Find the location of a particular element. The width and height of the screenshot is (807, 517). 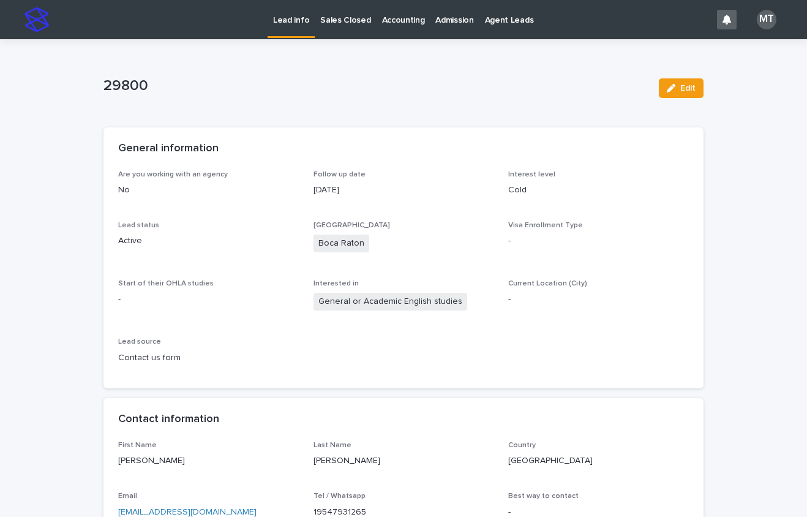

span: General or Academic English studies is located at coordinates (390, 301).